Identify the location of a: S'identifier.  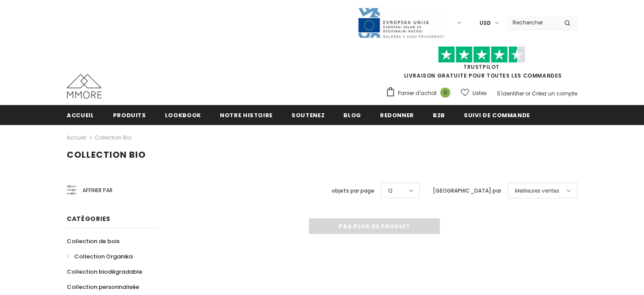
(511, 93).